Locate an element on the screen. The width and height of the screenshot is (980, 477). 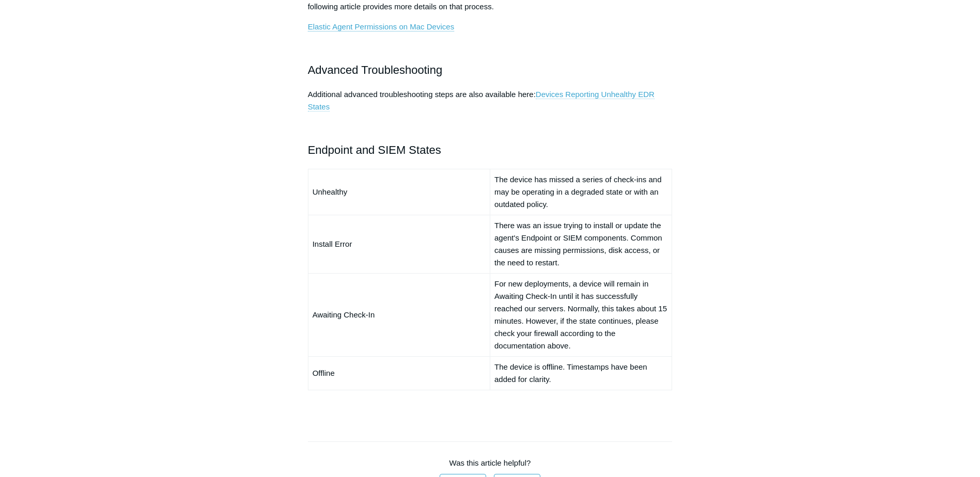
td: Offline is located at coordinates (399, 372).